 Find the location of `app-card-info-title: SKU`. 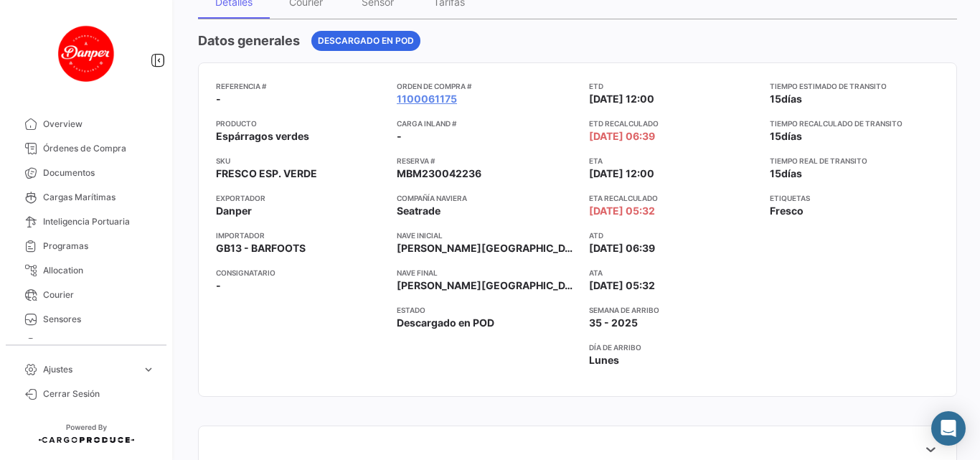

app-card-info-title: SKU is located at coordinates (301, 161).